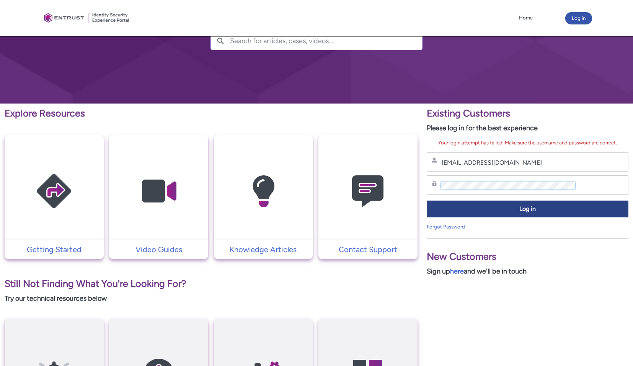 This screenshot has width=633, height=366. I want to click on a: Contact Support, so click(368, 250).